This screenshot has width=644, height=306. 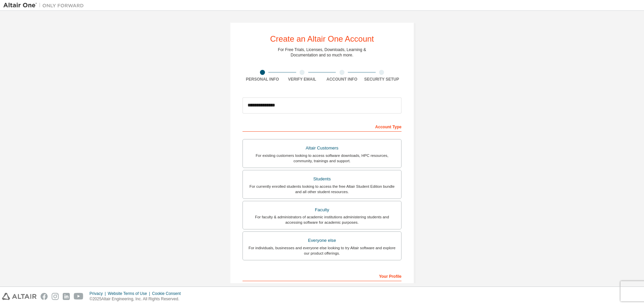 I want to click on div: Altair Customers, so click(x=322, y=148).